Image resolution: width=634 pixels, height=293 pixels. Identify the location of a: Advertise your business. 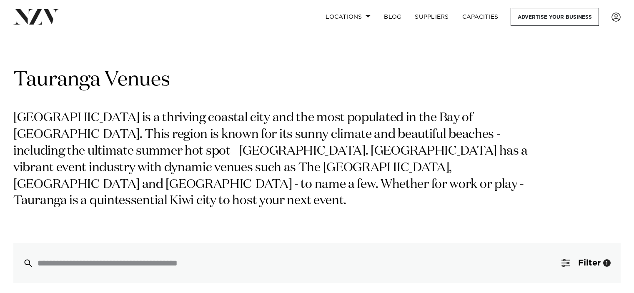
(555, 17).